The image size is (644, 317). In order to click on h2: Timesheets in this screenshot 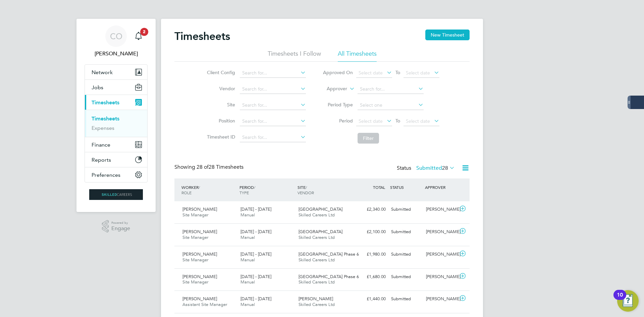, I will do `click(203, 36)`.